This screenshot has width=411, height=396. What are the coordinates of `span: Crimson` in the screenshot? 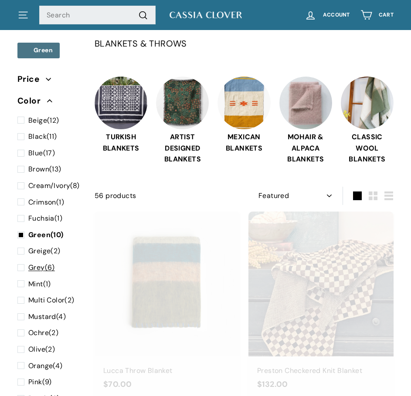 It's located at (42, 202).